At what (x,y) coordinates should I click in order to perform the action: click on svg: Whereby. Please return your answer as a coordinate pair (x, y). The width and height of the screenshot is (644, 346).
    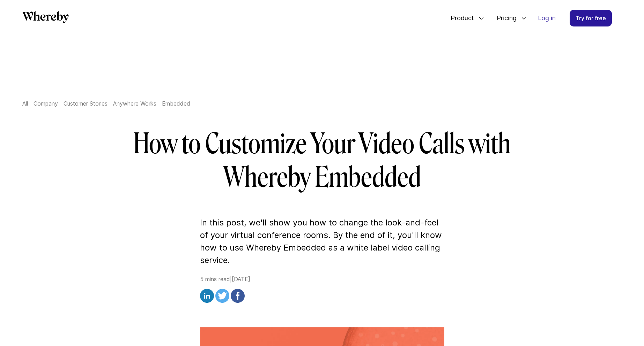
    Looking at the image, I should click on (45, 17).